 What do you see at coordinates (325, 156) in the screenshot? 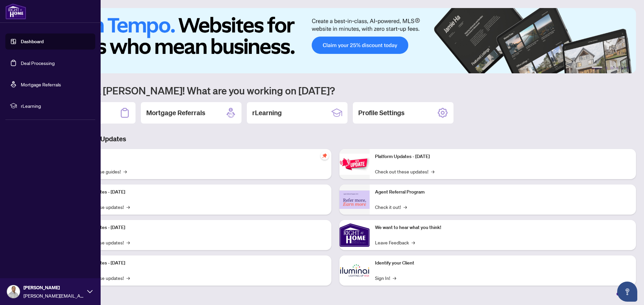
I see `span: pushpin` at bounding box center [325, 156].